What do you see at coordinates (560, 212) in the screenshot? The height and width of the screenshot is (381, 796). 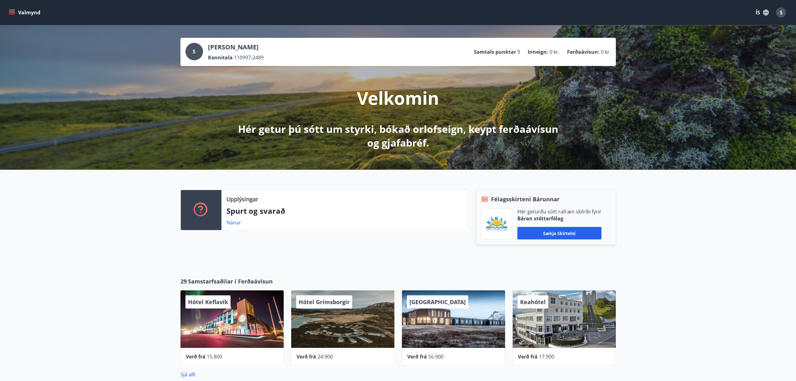 I see `p: Hér geturðu sótt rafræn skilríki fyrir` at bounding box center [560, 212].